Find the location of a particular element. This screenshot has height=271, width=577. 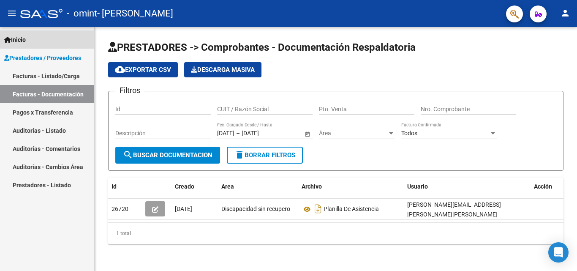

span: Borrar Filtros is located at coordinates (265, 155).